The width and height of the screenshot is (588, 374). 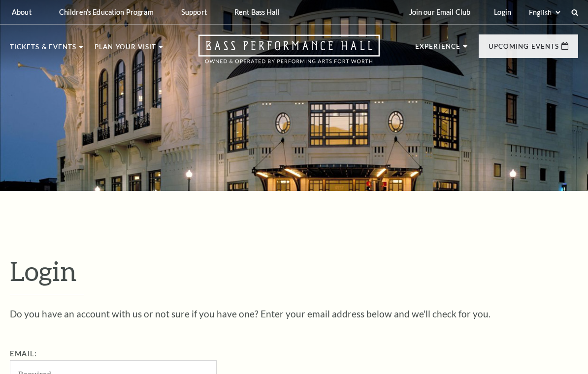 What do you see at coordinates (438, 49) in the screenshot?
I see `p: Experience` at bounding box center [438, 49].